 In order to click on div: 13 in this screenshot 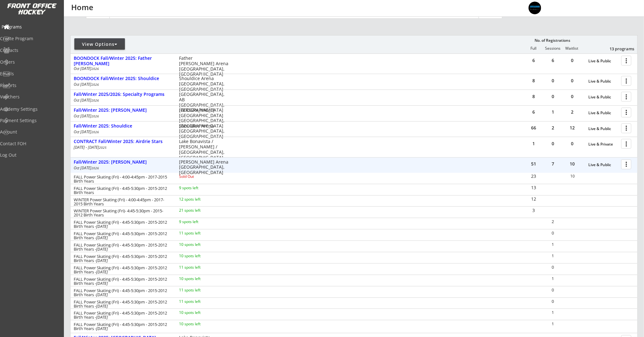, I will do `click(534, 188)`.